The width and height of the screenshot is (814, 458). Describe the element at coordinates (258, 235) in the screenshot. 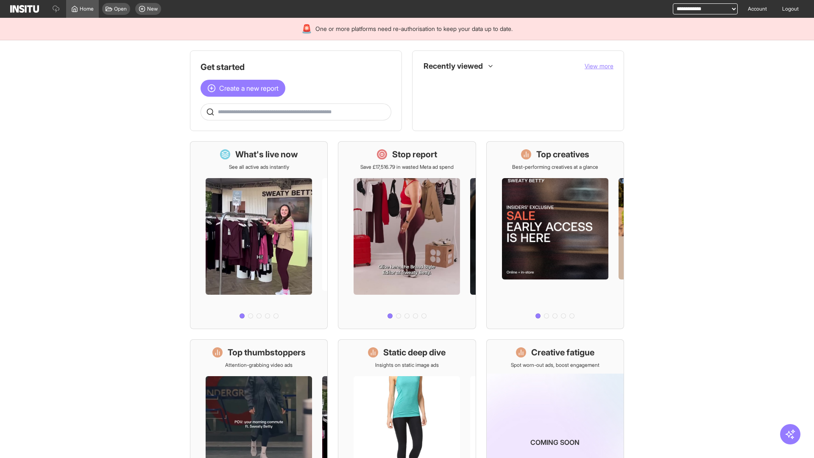

I see `a: What's live nowSee all active ads instantly` at that location.